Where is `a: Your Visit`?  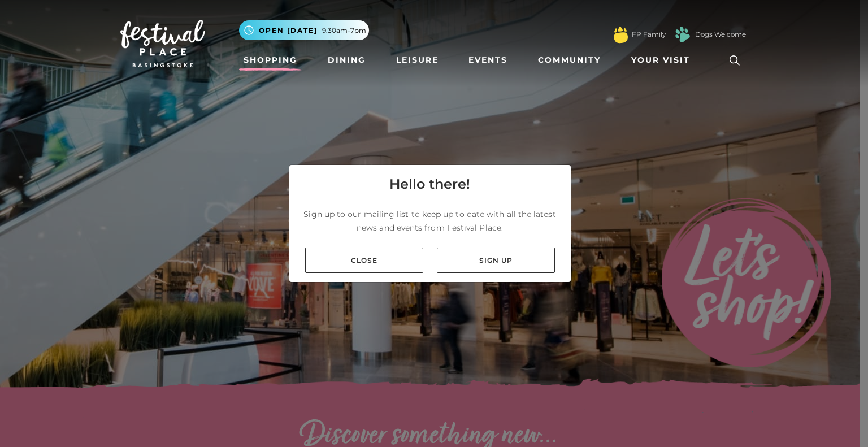
a: Your Visit is located at coordinates (663, 60).